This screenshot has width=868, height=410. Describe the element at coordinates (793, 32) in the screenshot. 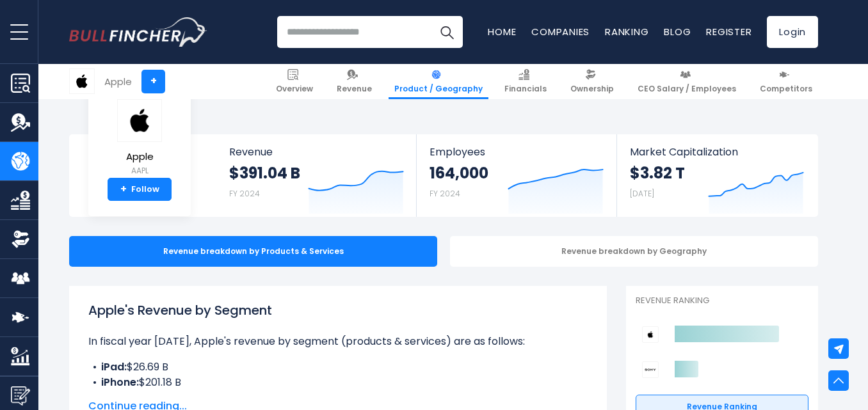

I see `a: Login` at that location.